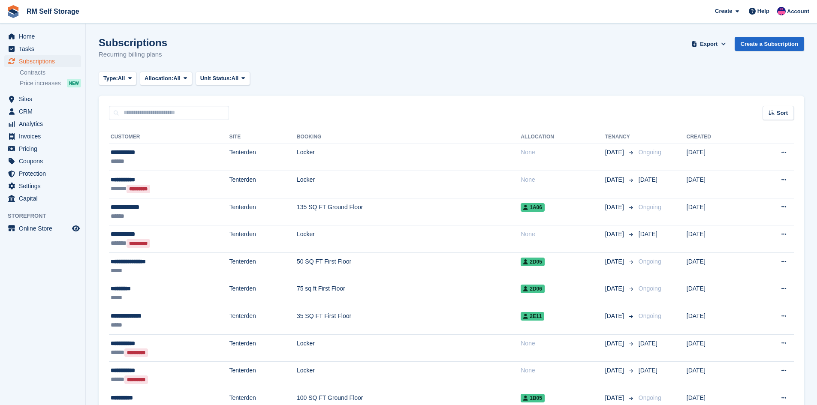 The width and height of the screenshot is (817, 405). I want to click on th: Tenancy, so click(620, 137).